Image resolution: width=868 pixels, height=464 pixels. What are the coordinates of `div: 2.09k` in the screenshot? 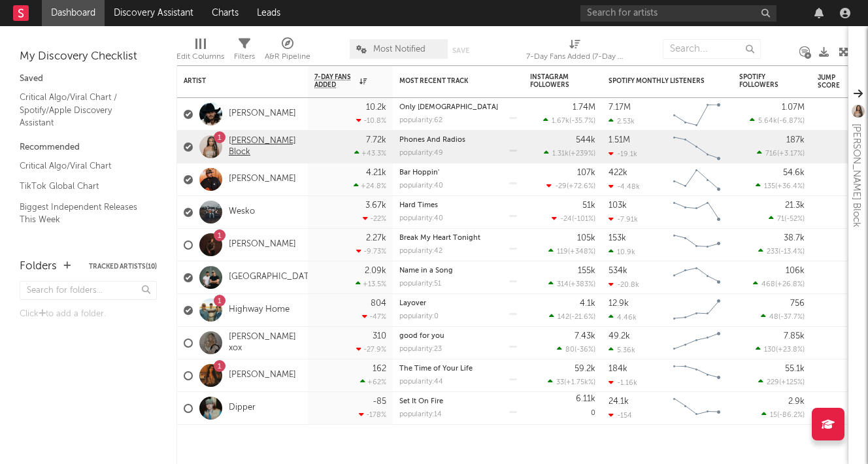 It's located at (376, 271).